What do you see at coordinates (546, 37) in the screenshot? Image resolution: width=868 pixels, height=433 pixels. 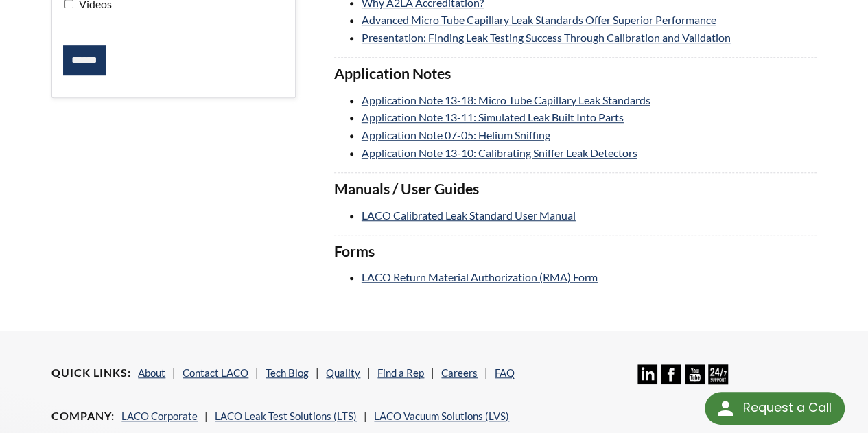 I see `a: Presentation: Finding Leak Testing Success Through Calibration and Validation` at bounding box center [546, 37].